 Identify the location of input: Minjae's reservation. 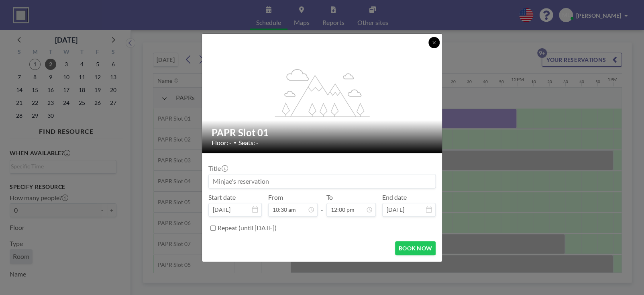
(322, 182).